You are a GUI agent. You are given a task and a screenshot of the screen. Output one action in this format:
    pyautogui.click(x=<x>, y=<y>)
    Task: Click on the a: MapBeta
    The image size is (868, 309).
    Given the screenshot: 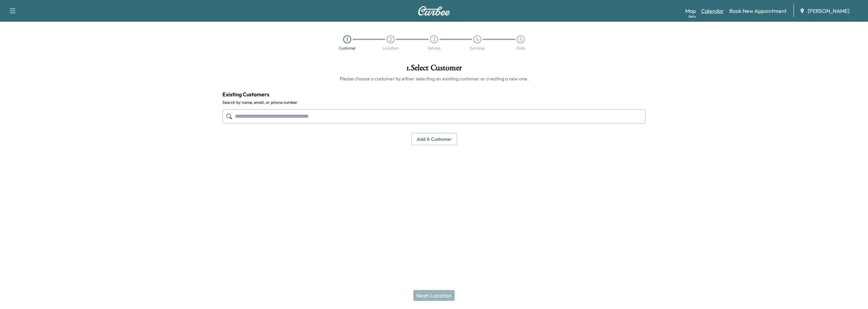 What is the action you would take?
    pyautogui.click(x=690, y=11)
    